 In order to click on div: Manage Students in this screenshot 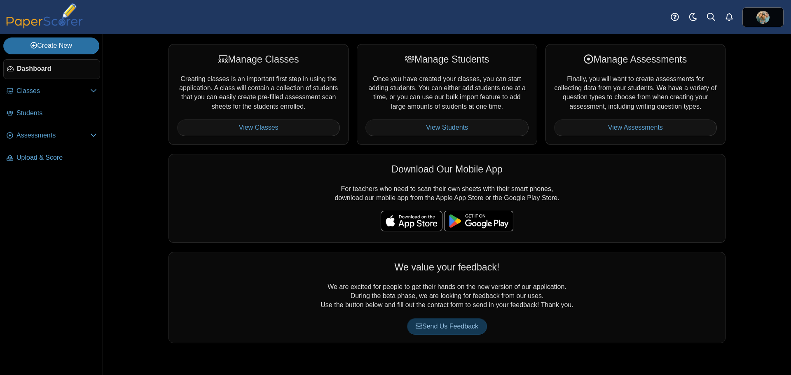, I will do `click(446, 59)`.